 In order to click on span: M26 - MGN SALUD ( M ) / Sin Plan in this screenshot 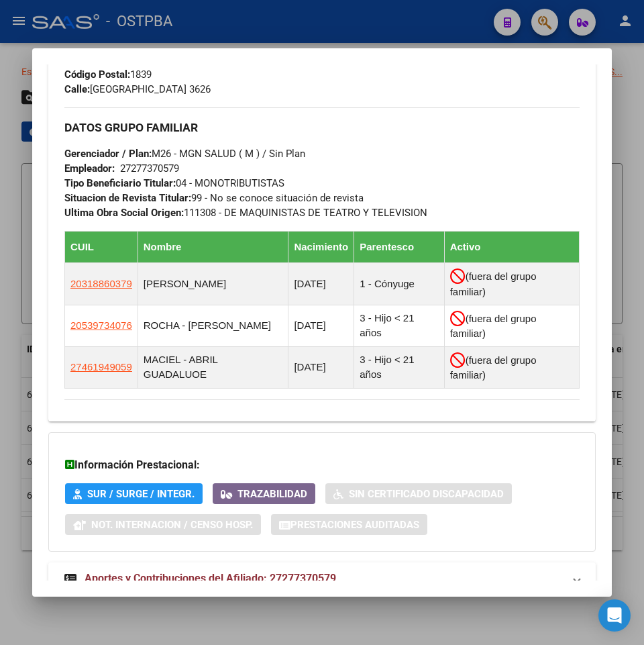, I will do `click(184, 154)`.